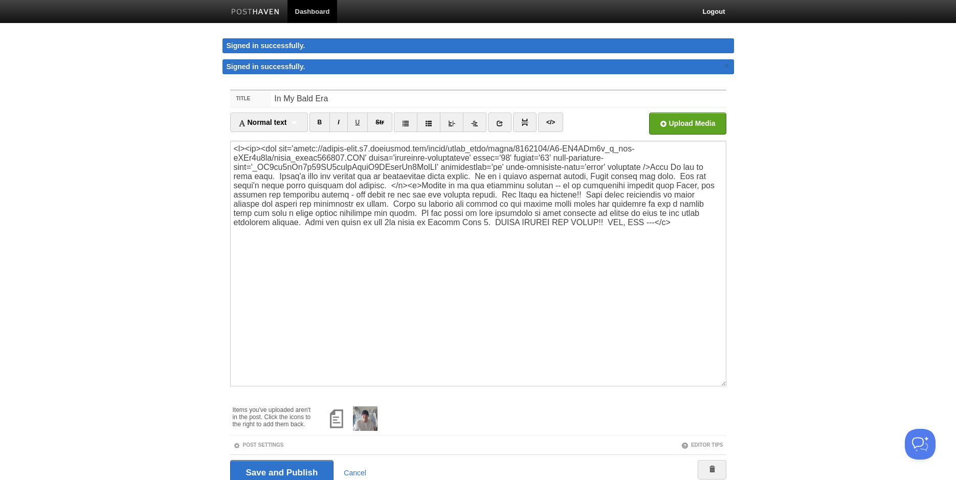 The height and width of the screenshot is (480, 956). What do you see at coordinates (358, 122) in the screenshot?
I see `a: CTRL+U` at bounding box center [358, 122].